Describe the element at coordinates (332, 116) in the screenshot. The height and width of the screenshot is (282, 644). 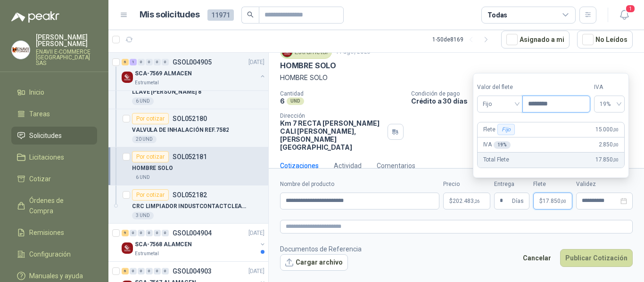
I see `p: Dirección` at that location.